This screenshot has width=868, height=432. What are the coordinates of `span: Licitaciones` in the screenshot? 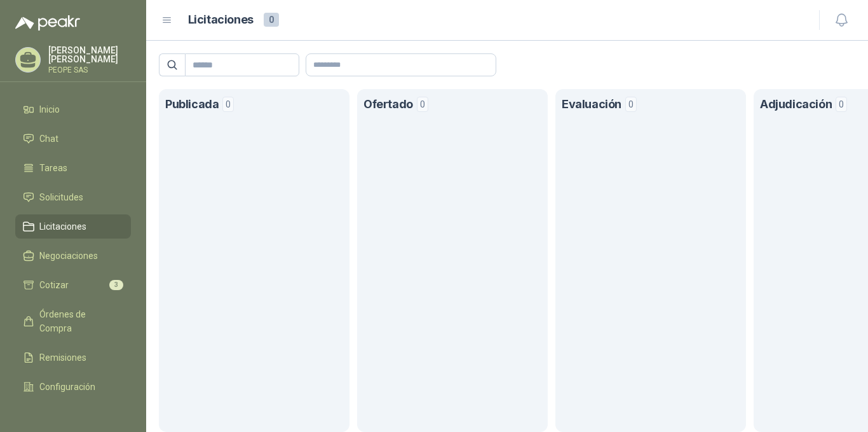 It's located at (63, 227).